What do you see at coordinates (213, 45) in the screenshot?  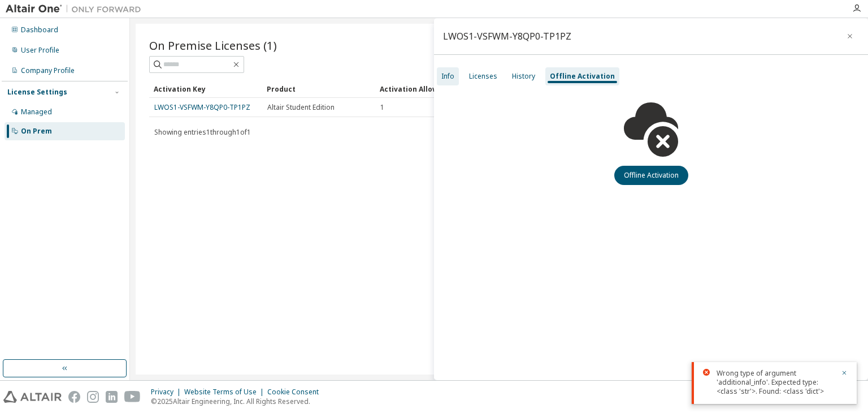 I see `span: On Premise Licenses (1)` at bounding box center [213, 45].